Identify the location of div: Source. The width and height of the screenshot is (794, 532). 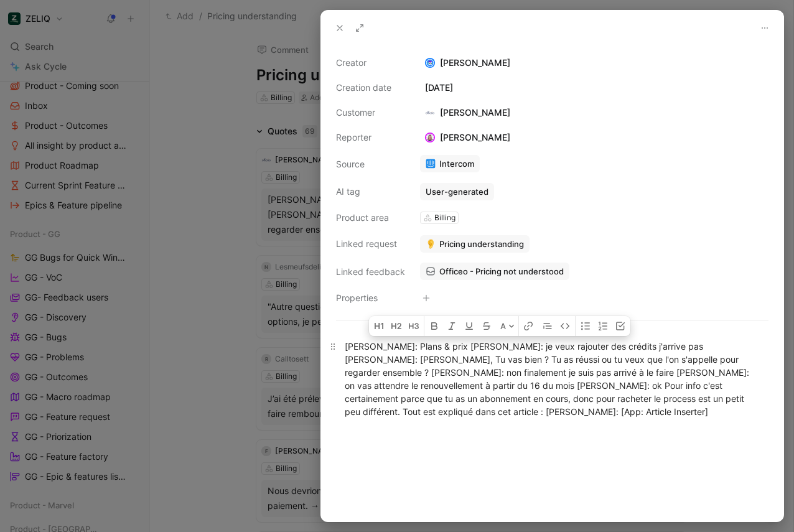
(370, 164).